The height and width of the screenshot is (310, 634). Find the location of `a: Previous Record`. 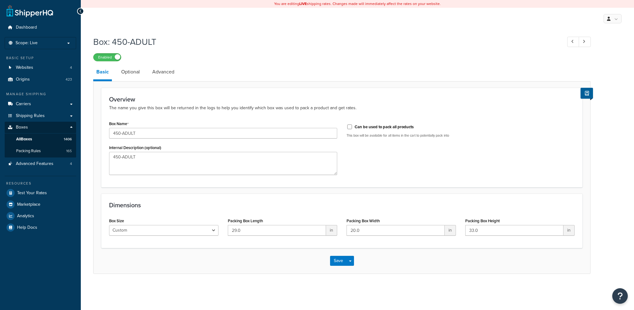

a: Previous Record is located at coordinates (573, 42).